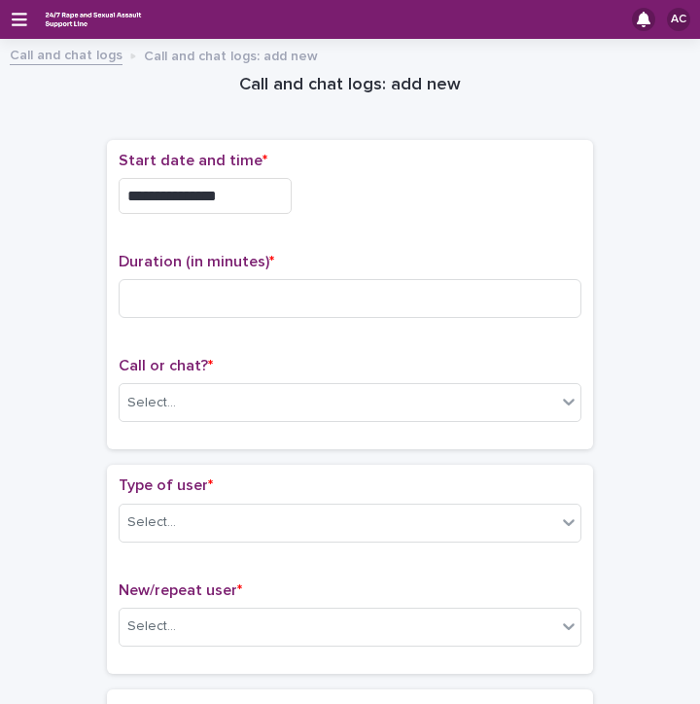  What do you see at coordinates (350, 86) in the screenshot?
I see `h1: Call and chat logs: add new` at bounding box center [350, 86].